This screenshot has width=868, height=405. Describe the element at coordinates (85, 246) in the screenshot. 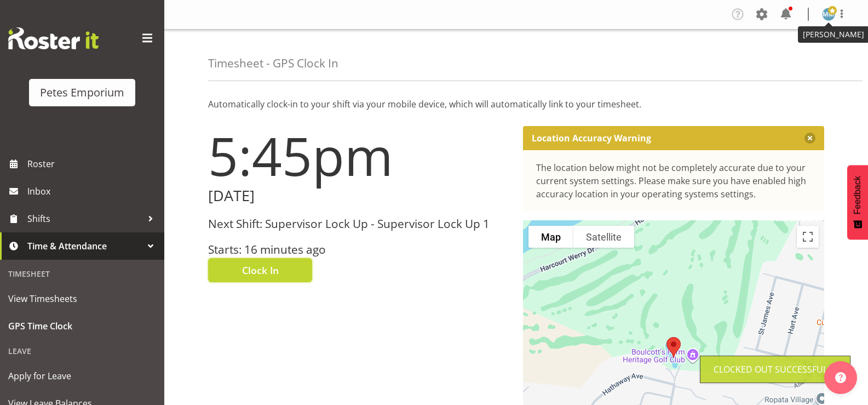

I see `span: Time & Attendance` at that location.